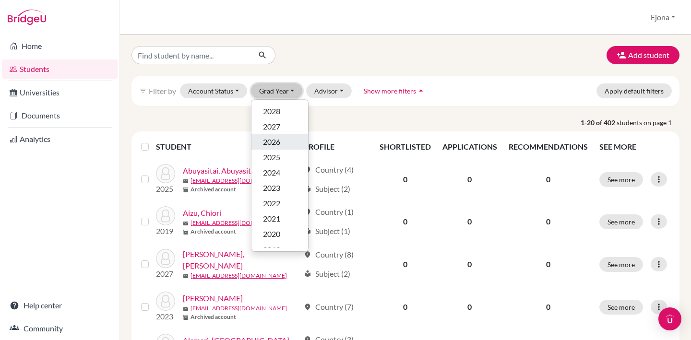 This screenshot has width=691, height=340. Describe the element at coordinates (280, 173) in the screenshot. I see `button: 2024` at that location.